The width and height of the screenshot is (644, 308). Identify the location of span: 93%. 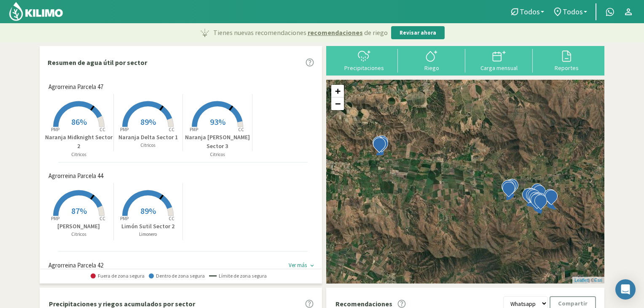
(218, 121).